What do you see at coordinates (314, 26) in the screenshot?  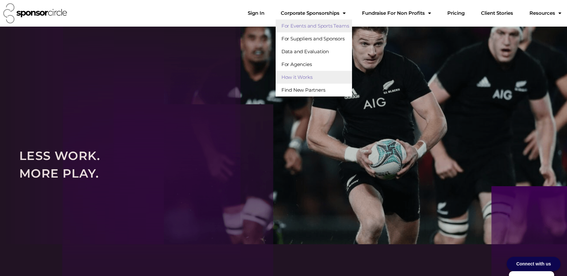 I see `a: For Events and Sports Teams` at bounding box center [314, 26].